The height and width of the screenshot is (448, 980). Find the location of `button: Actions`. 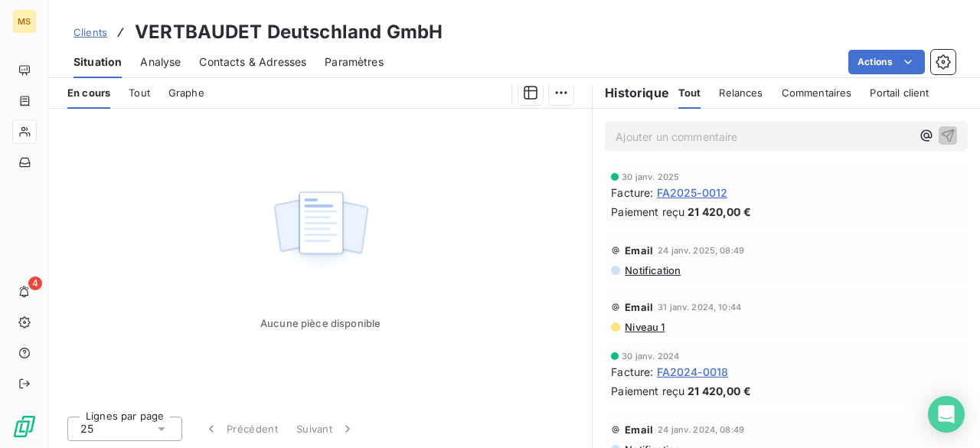

button: Actions is located at coordinates (886, 62).